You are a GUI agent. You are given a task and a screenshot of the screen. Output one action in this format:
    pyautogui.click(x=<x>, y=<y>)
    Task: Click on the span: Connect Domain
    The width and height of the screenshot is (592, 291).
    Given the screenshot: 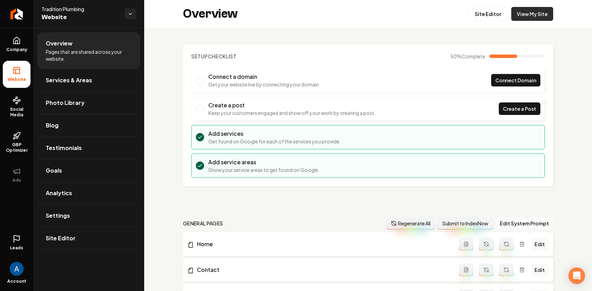 What is the action you would take?
    pyautogui.click(x=516, y=80)
    